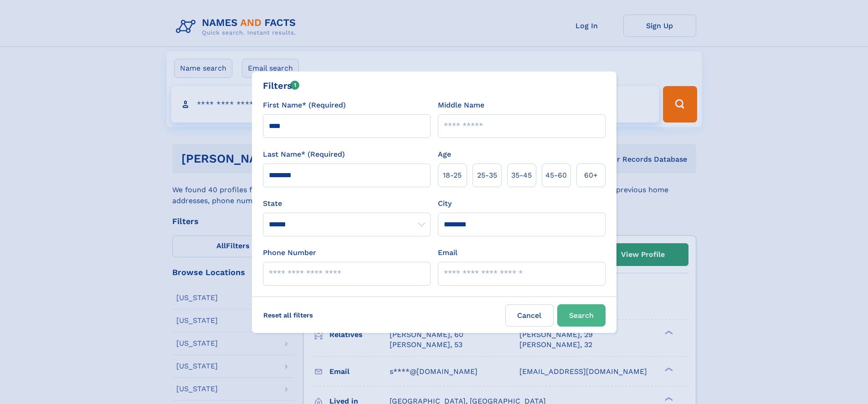 This screenshot has width=868, height=404. I want to click on label: Phone Number, so click(290, 253).